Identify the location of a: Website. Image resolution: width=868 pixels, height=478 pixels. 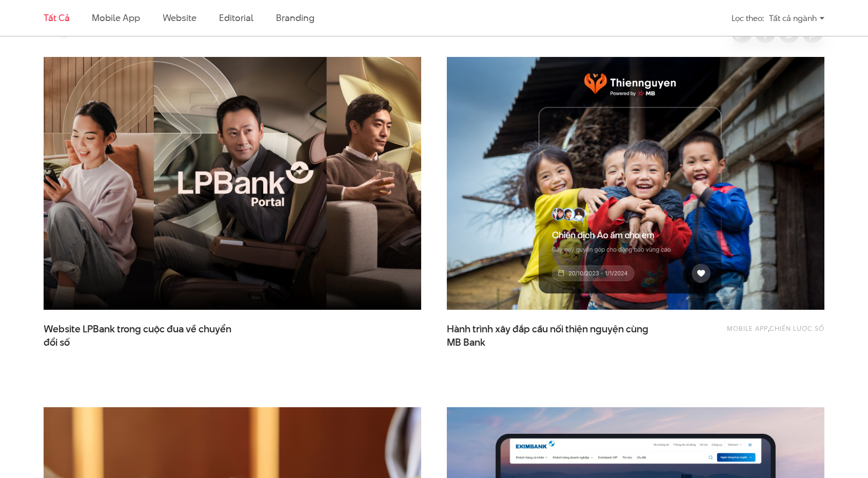
(179, 18).